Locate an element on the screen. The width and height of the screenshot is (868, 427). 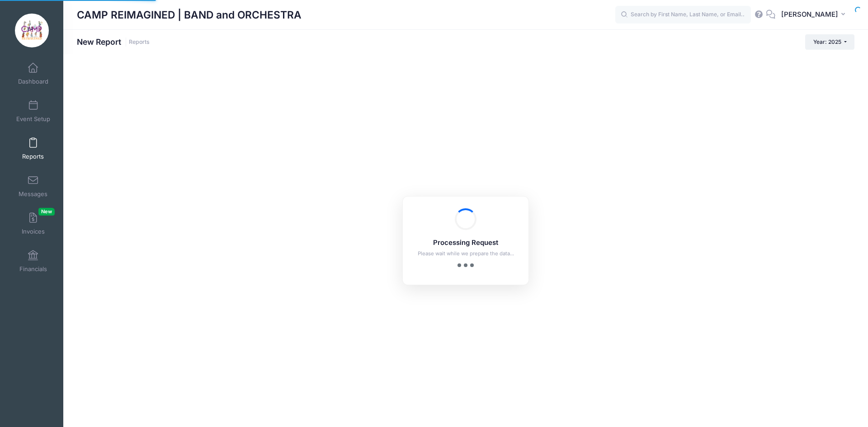
input: Search by First Name, Last Name, or Email... is located at coordinates (683, 15).